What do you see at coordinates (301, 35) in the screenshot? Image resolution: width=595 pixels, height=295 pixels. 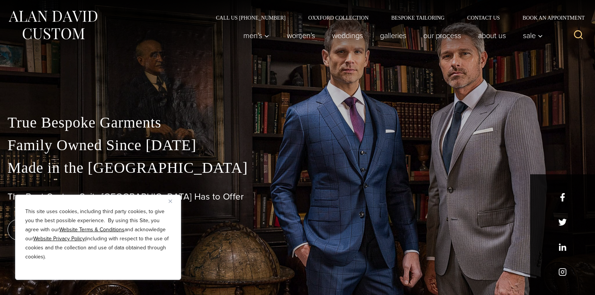 I see `a: Women’s` at bounding box center [301, 35].